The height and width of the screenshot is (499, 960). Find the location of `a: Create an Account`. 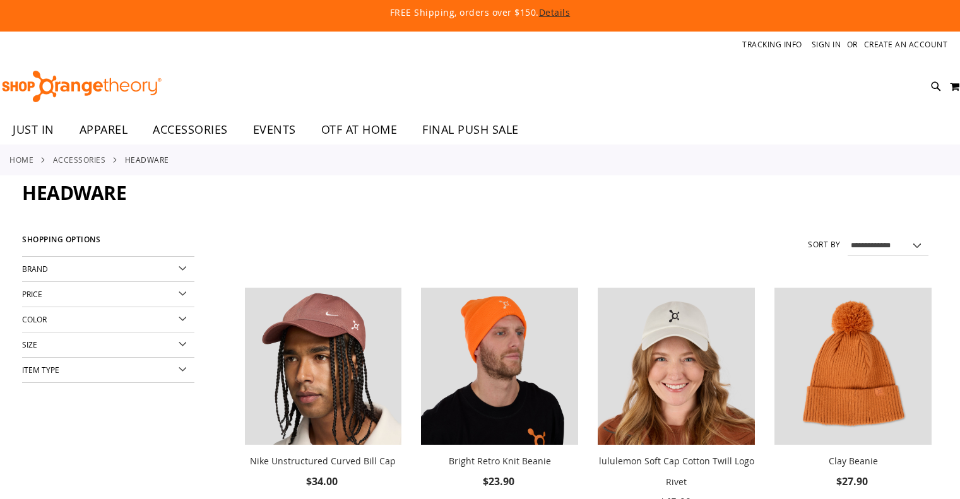

a: Create an Account is located at coordinates (906, 44).